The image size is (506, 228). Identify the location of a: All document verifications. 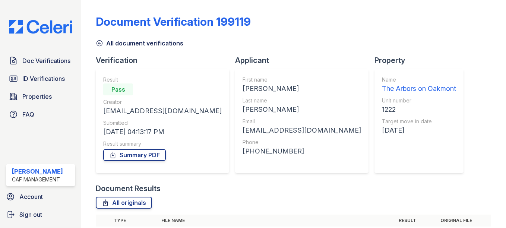
(139, 43).